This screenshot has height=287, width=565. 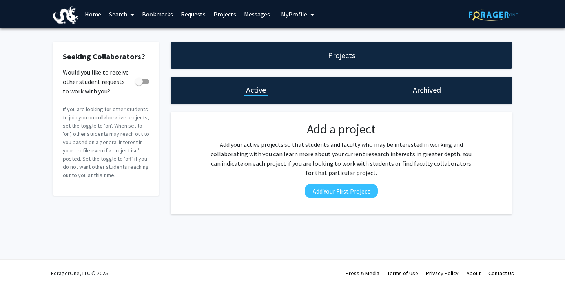 What do you see at coordinates (442, 273) in the screenshot?
I see `a: Privacy Policy` at bounding box center [442, 273].